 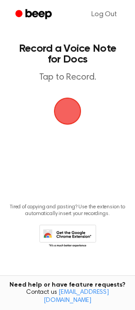 I want to click on span: Contact us, so click(x=67, y=296).